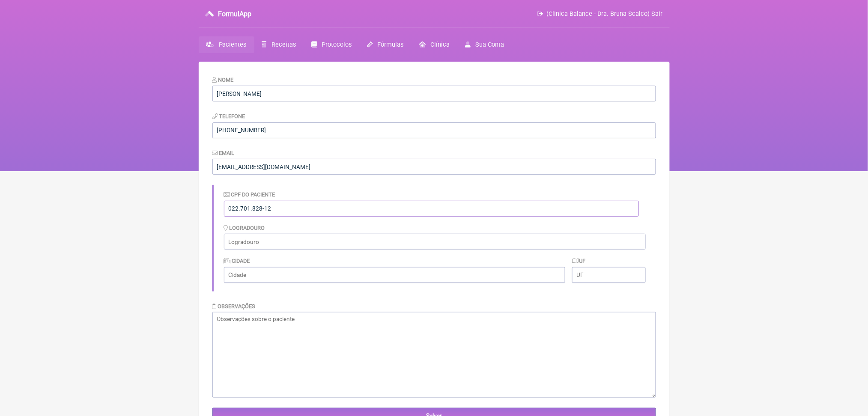 This screenshot has width=868, height=416. I want to click on label: UF, so click(579, 261).